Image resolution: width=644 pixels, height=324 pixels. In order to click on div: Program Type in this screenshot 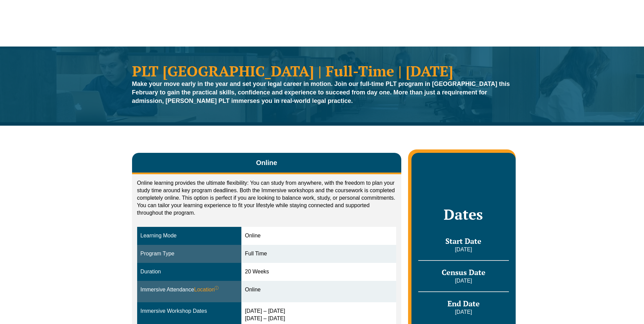, I will do `click(189, 254)`.